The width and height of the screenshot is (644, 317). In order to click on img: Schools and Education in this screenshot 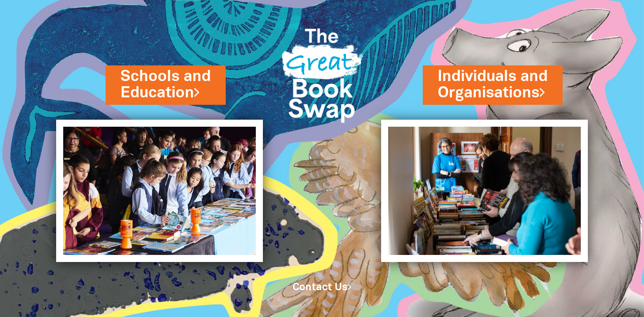, I will do `click(160, 191)`.